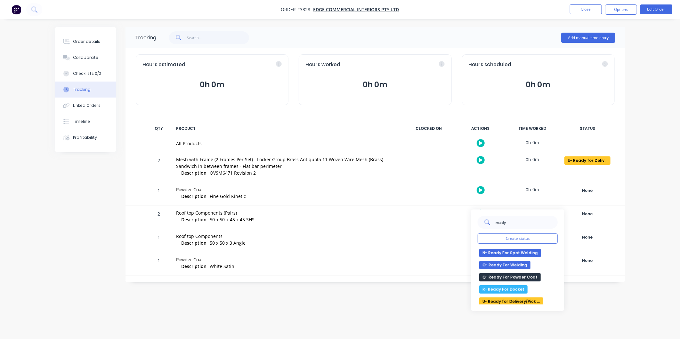 The width and height of the screenshot is (680, 339). I want to click on a: Edge Commercial Interiors Pty Ltd, so click(356, 10).